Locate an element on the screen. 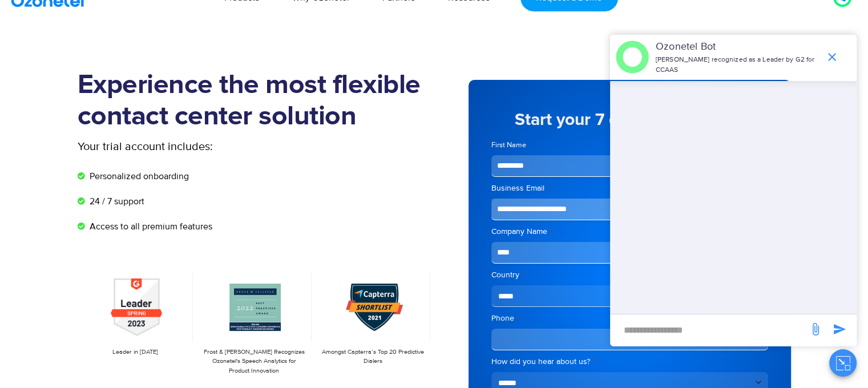 This screenshot has height=388, width=868. p: Your trial account includes: is located at coordinates (213, 147).